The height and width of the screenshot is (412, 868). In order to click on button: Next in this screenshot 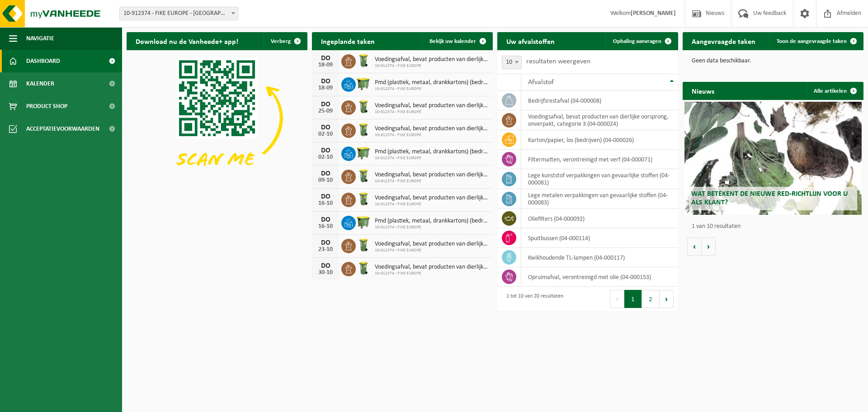, I will do `click(667, 299)`.